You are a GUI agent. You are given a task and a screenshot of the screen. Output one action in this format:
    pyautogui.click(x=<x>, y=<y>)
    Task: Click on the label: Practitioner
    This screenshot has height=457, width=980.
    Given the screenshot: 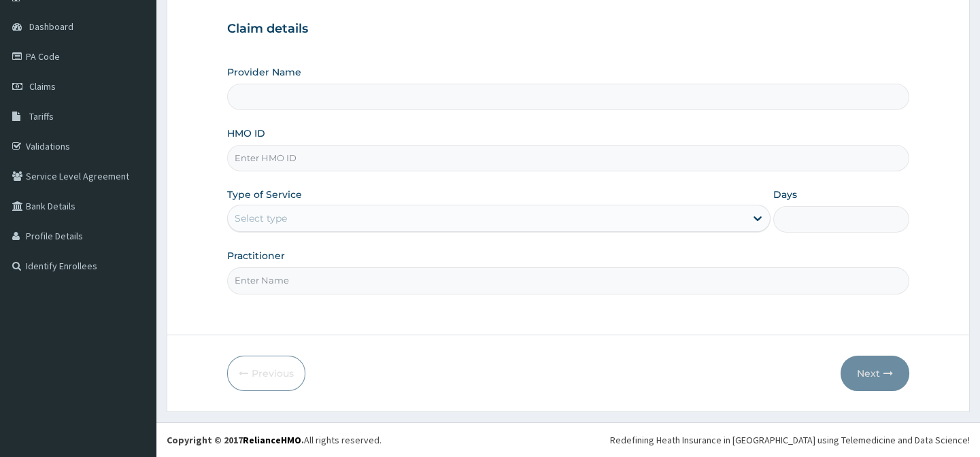 What is the action you would take?
    pyautogui.click(x=256, y=256)
    